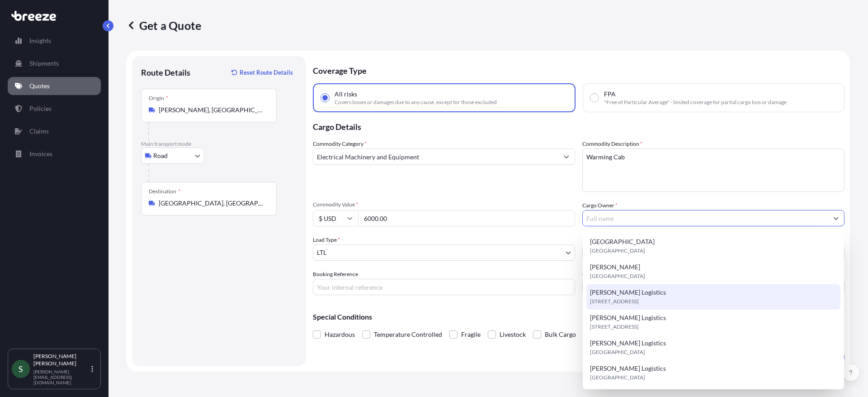 This screenshot has width=868, height=397. What do you see at coordinates (560, 335) in the screenshot?
I see `span: Bulk Cargo` at bounding box center [560, 335].